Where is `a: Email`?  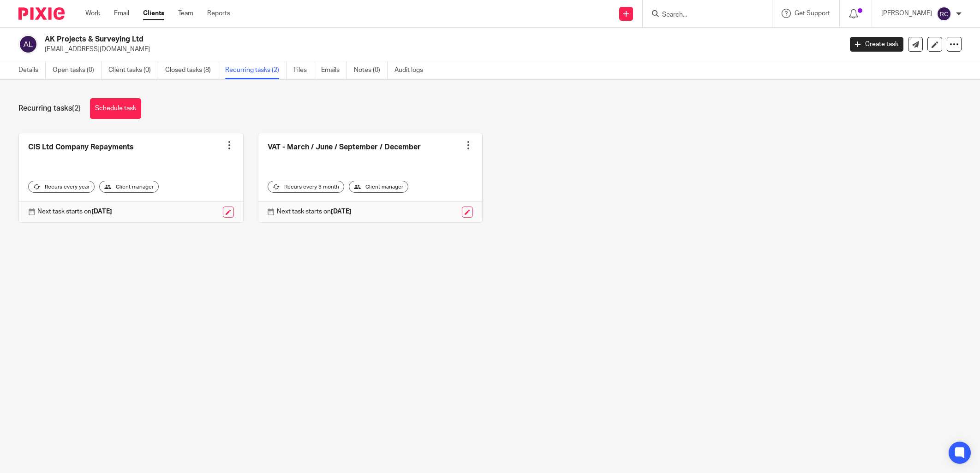 a: Email is located at coordinates (122, 14).